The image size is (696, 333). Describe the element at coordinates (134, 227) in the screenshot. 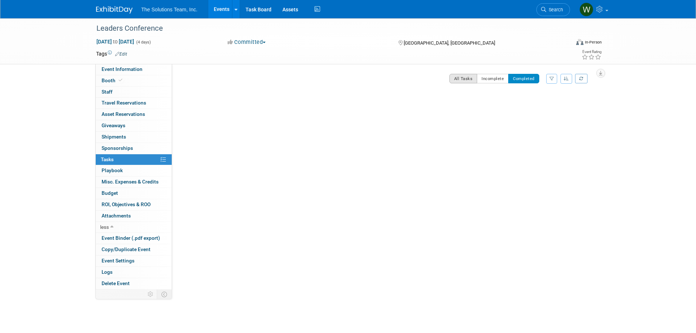

I see `a: less` at that location.